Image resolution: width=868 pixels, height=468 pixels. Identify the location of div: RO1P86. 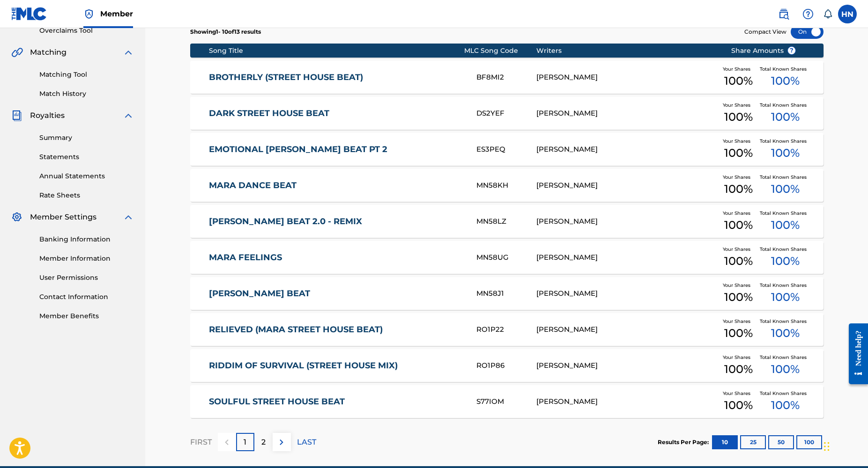
(506, 365).